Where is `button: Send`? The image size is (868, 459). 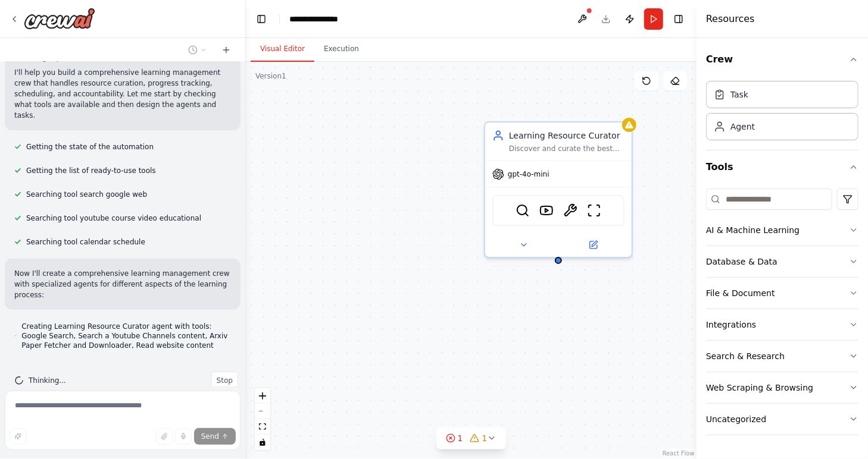 button: Send is located at coordinates (215, 436).